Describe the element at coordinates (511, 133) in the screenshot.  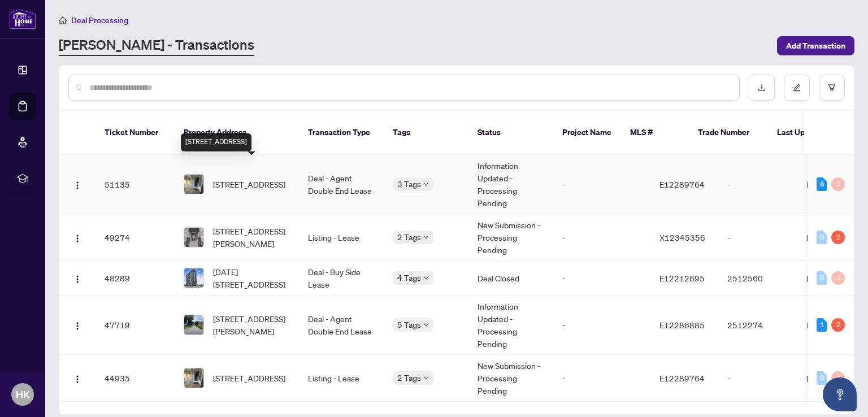
I see `th: Status` at that location.